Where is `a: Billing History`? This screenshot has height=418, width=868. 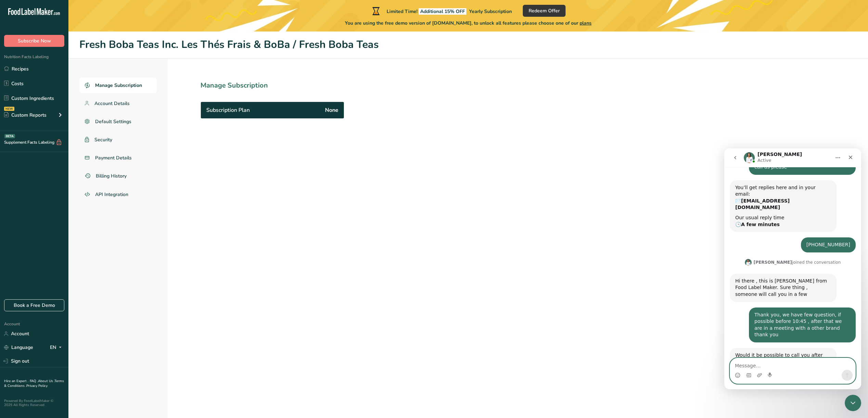
a: Billing History is located at coordinates (118, 176).